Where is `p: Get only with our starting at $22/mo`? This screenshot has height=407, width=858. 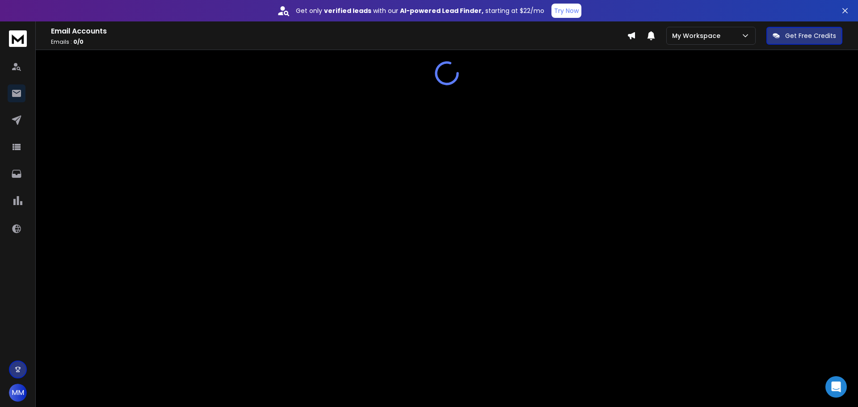
p: Get only with our starting at $22/mo is located at coordinates (420, 11).